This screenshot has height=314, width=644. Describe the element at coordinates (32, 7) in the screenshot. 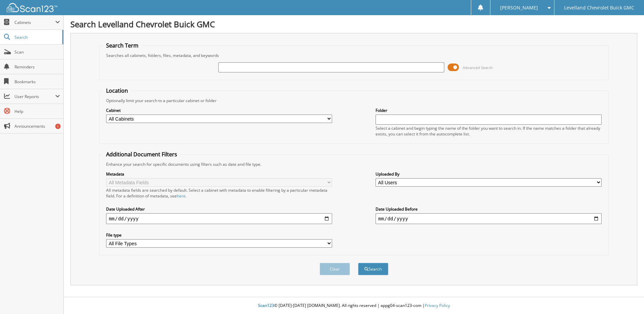

I see `img: scan123-logo-white.svg` at that location.